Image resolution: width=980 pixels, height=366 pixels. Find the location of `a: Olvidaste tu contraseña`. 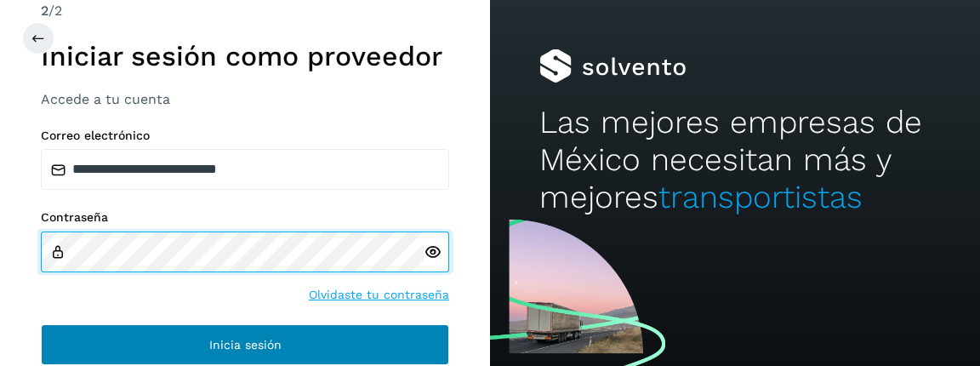

a: Olvidaste tu contraseña is located at coordinates (378, 294).